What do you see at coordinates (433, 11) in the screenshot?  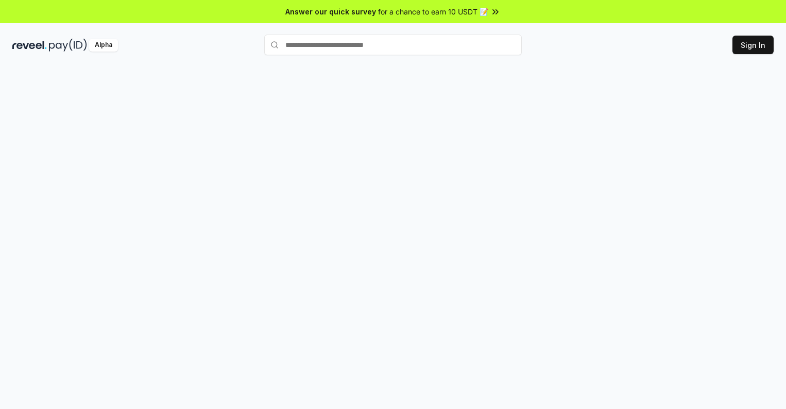 I see `span: for a chance to earn 10 USDT 📝` at bounding box center [433, 11].